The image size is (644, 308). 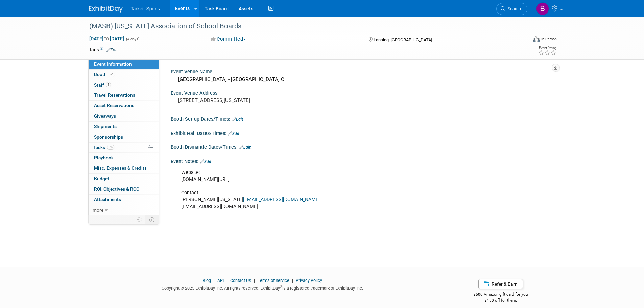 I want to click on a: Contact Us, so click(x=240, y=280).